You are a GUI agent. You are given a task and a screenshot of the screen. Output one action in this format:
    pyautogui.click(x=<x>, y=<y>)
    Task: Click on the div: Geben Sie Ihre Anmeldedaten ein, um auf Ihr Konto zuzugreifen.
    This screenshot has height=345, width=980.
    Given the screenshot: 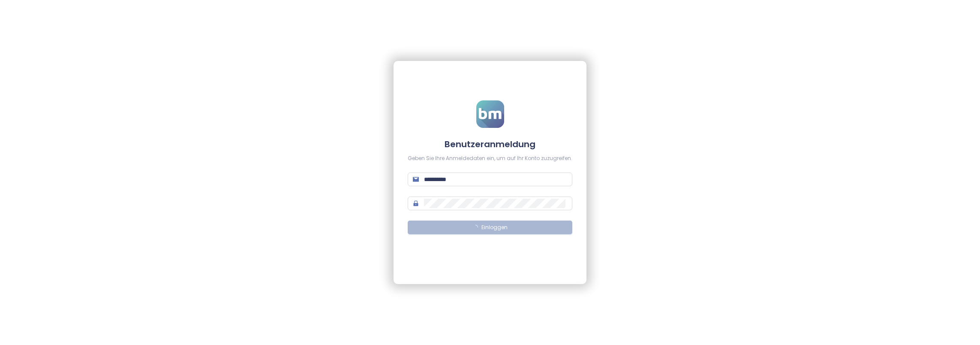 What is the action you would take?
    pyautogui.click(x=490, y=159)
    